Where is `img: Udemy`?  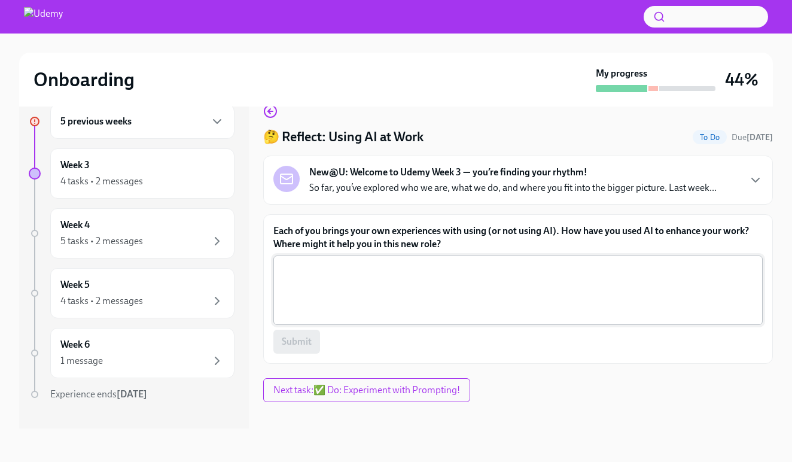
img: Udemy is located at coordinates (43, 17).